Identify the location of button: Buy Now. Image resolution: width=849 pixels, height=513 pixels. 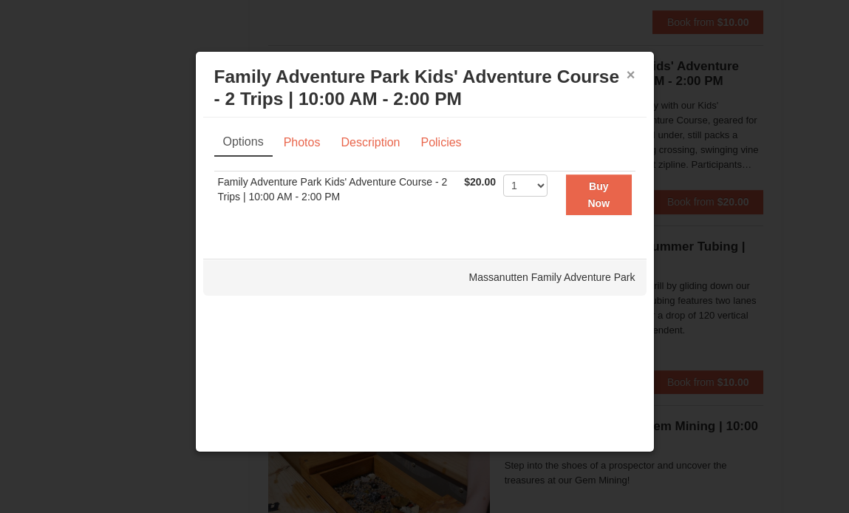
(599, 194).